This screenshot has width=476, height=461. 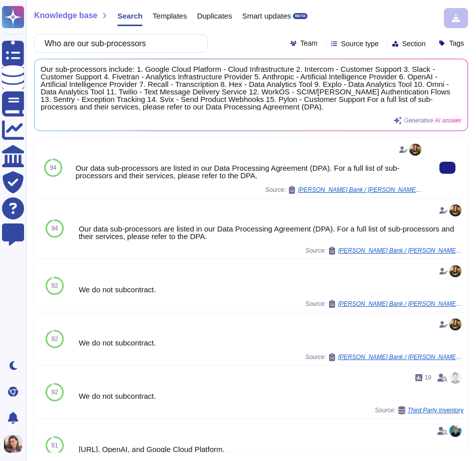 I want to click on button: user, so click(x=15, y=444).